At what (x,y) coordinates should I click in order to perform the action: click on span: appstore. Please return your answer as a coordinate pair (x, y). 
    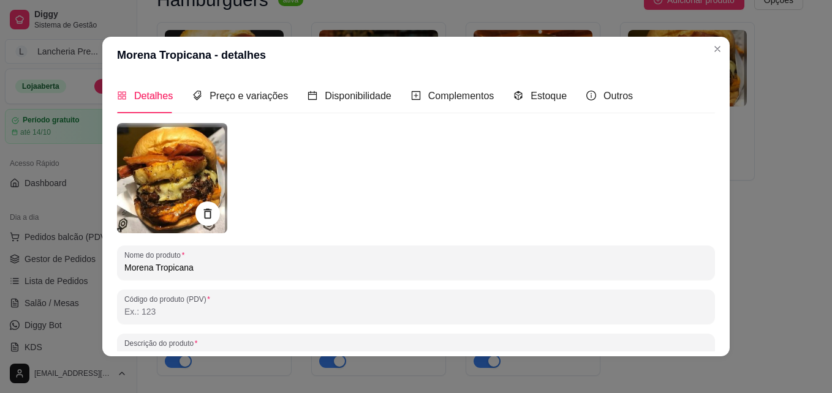
    Looking at the image, I should click on (122, 96).